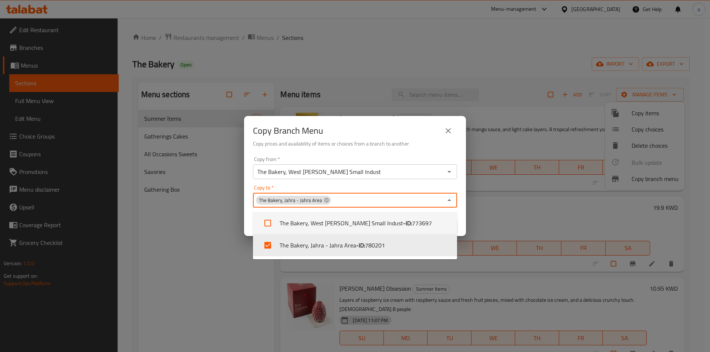  What do you see at coordinates (375, 246) in the screenshot?
I see `span: 780201` at bounding box center [375, 246].